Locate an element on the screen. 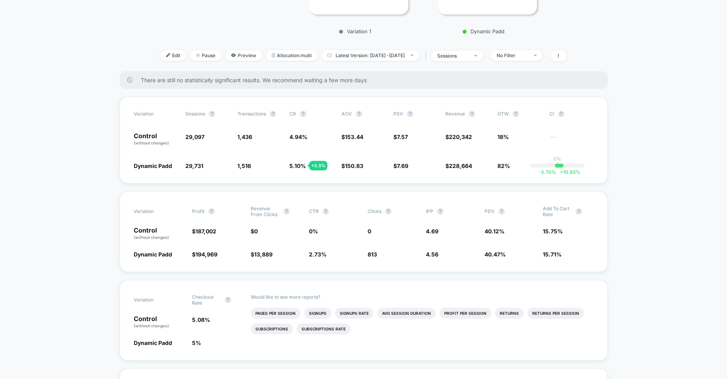 This screenshot has height=379, width=727. span: 5 % is located at coordinates (196, 342).